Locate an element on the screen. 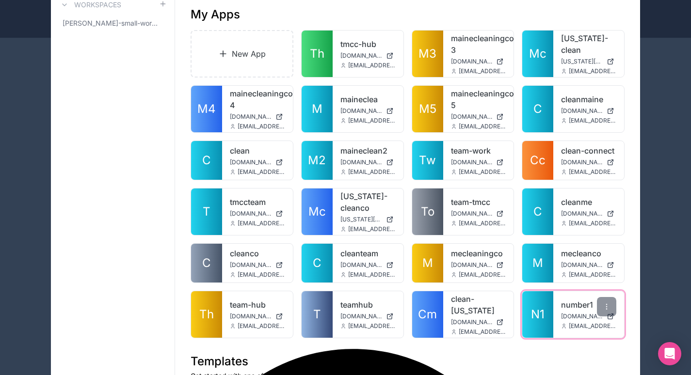 The width and height of the screenshot is (691, 375). a: Cm is located at coordinates (428, 315).